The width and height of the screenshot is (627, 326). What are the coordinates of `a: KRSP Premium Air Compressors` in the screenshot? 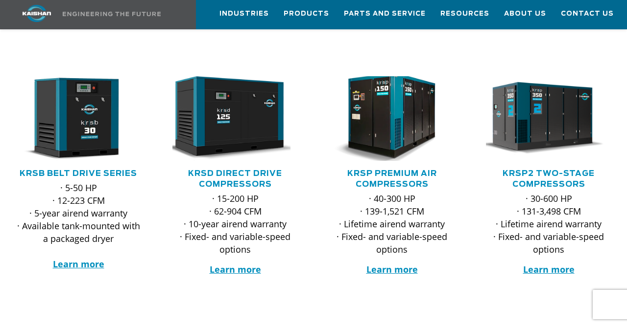 It's located at (392, 179).